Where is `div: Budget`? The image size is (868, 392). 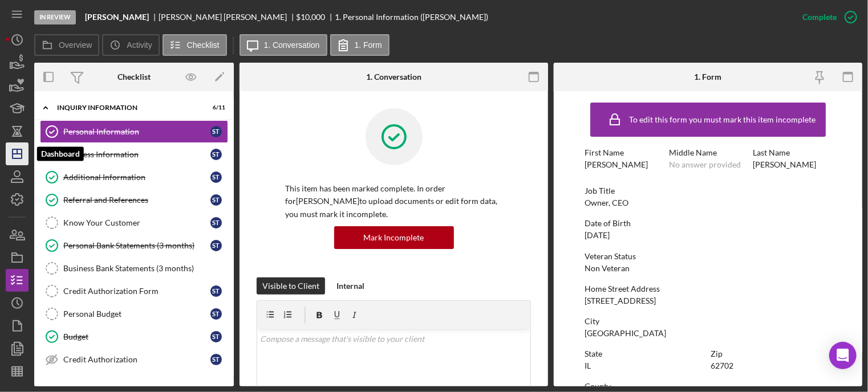
div: Budget is located at coordinates (137, 337).